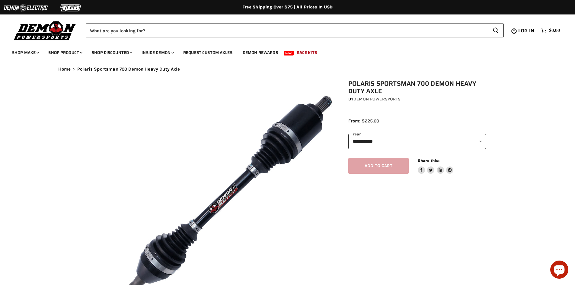 This screenshot has width=575, height=285. I want to click on a: Shop Discounted, so click(111, 52).